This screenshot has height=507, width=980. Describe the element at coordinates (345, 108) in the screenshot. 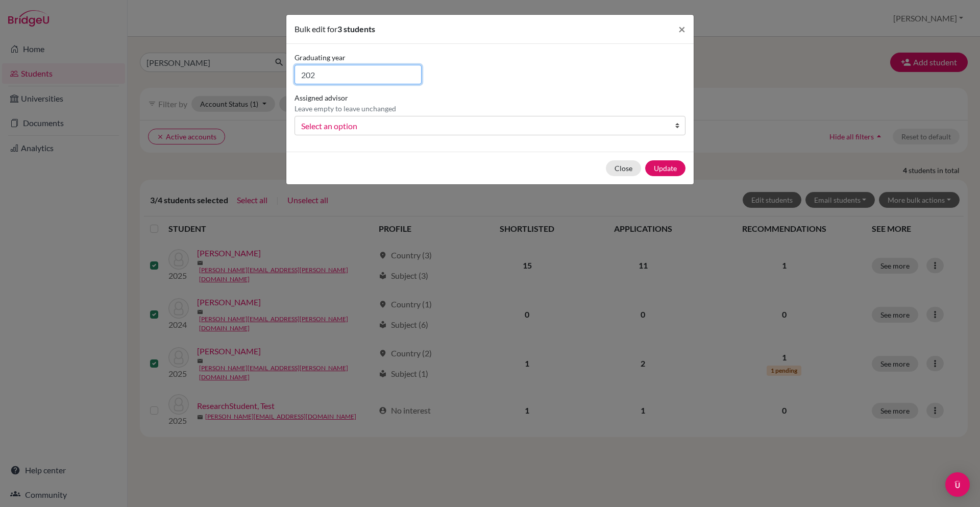

I see `p: Leave empty to leave unchanged` at that location.